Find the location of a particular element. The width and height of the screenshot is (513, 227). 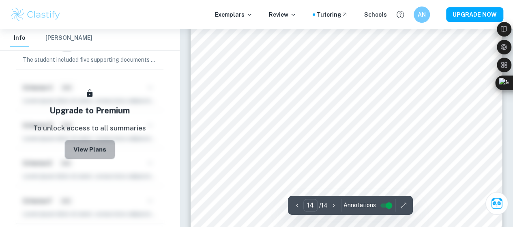

button: Ask Clai is located at coordinates (497, 203).